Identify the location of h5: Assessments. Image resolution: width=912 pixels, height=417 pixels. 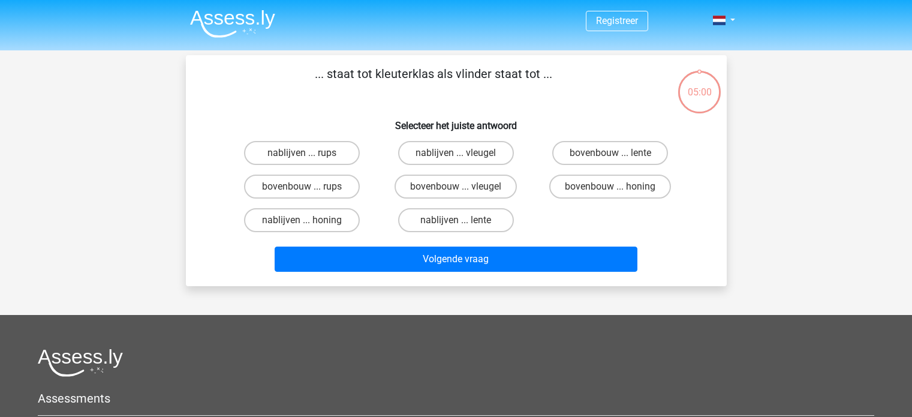
(456, 398).